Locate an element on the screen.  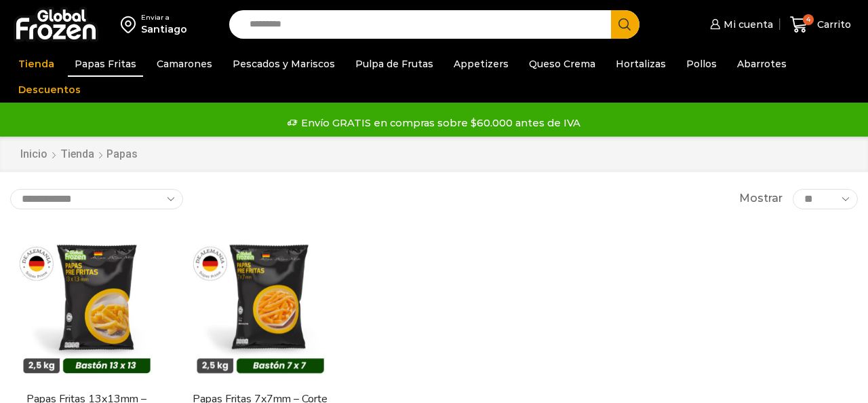
button: Search button is located at coordinates (625, 24).